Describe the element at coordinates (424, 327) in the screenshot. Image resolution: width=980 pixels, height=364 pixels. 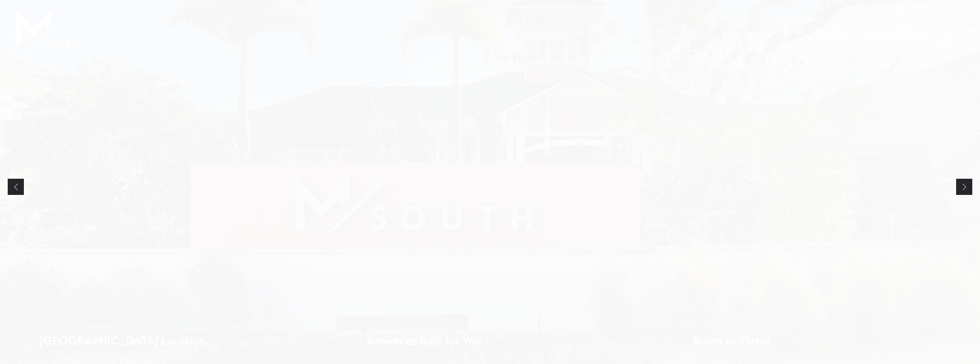
I see `span: Modern Lifestyle Centric Spaces` at that location.